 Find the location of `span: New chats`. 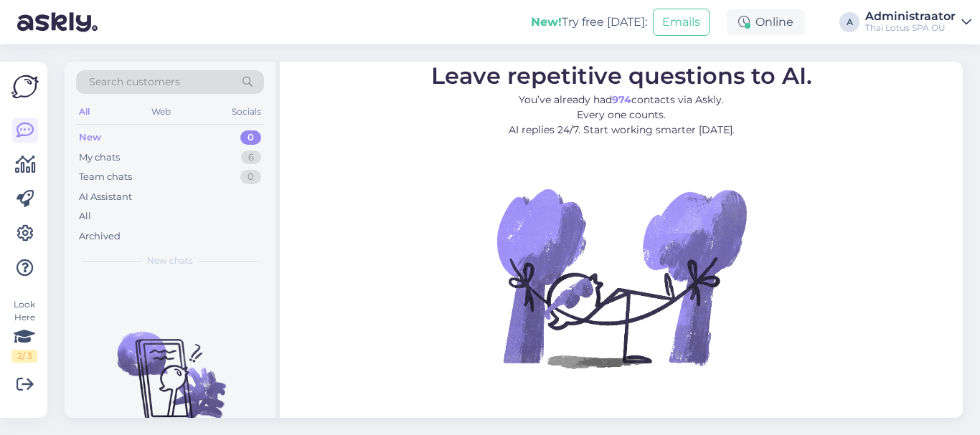

span: New chats is located at coordinates (170, 261).